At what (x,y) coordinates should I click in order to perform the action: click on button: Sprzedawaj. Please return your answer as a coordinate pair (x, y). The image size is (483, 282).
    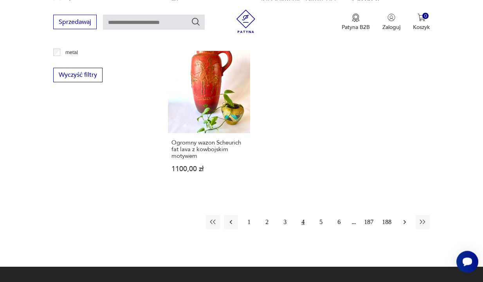
    Looking at the image, I should click on (75, 22).